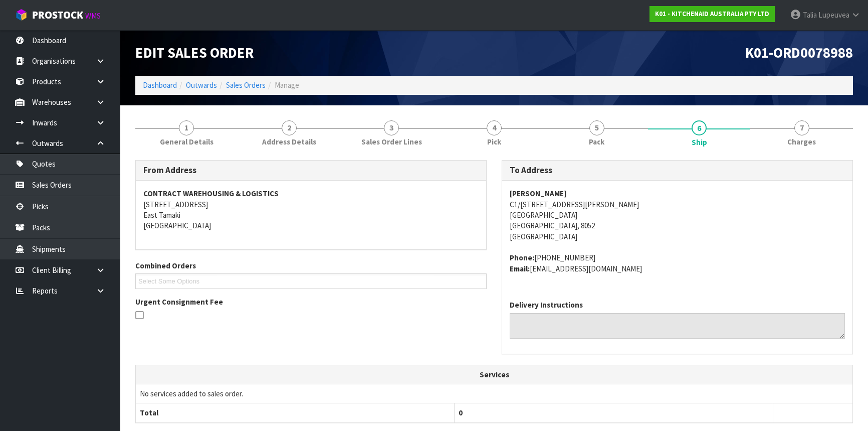  Describe the element at coordinates (834, 15) in the screenshot. I see `span: Lupeuvea` at that location.